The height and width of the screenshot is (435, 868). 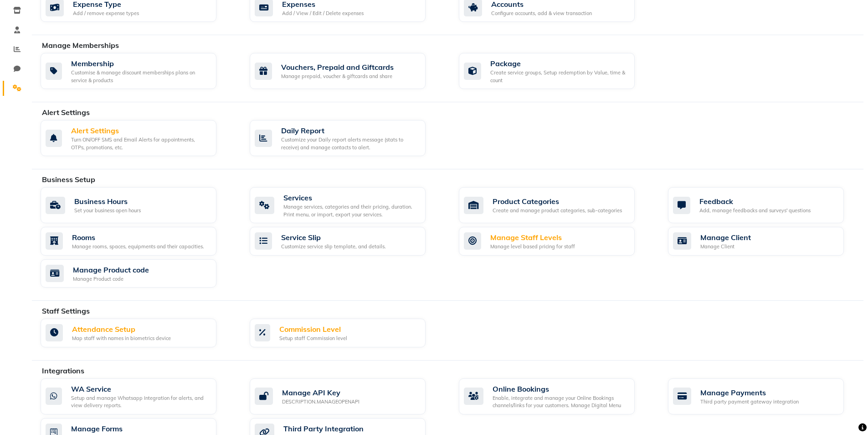 I want to click on div: Add / remove expense types, so click(x=106, y=13).